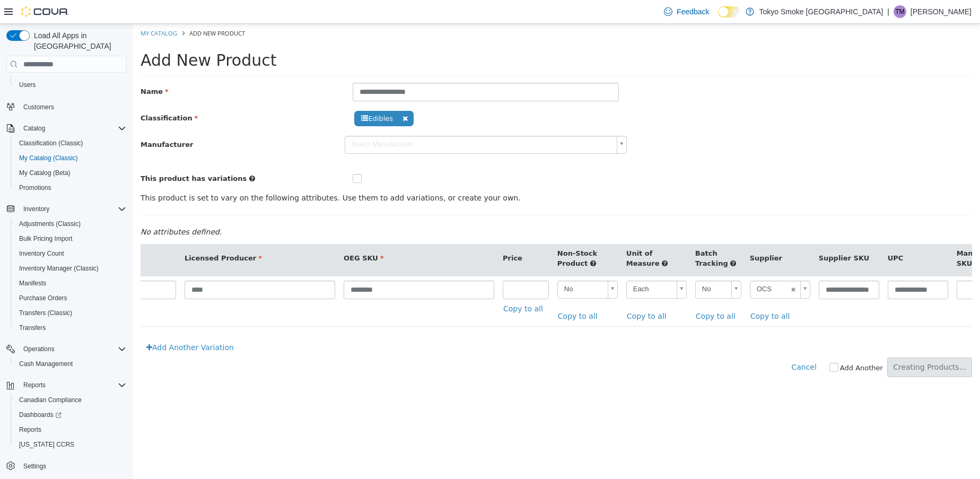 The height and width of the screenshot is (479, 980). Describe the element at coordinates (36, 209) in the screenshot. I see `button: Inventory` at that location.